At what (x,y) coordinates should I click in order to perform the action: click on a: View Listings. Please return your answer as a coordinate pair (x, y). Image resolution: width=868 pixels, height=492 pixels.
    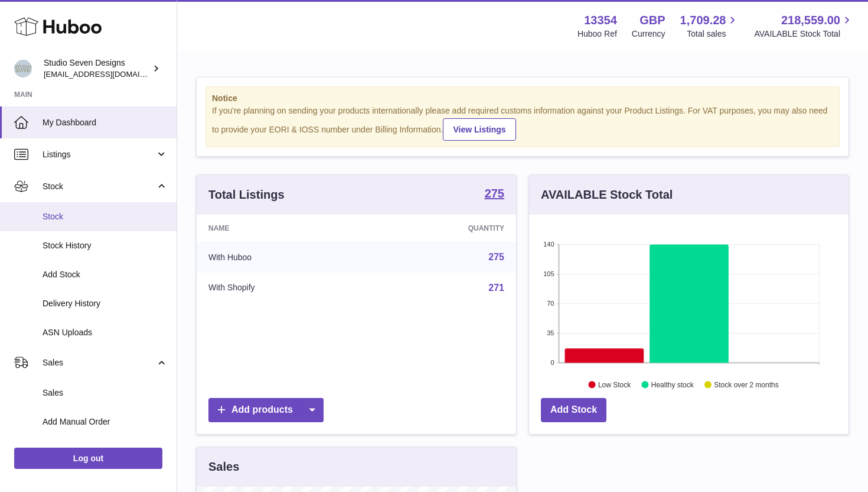
    Looking at the image, I should click on (479, 130).